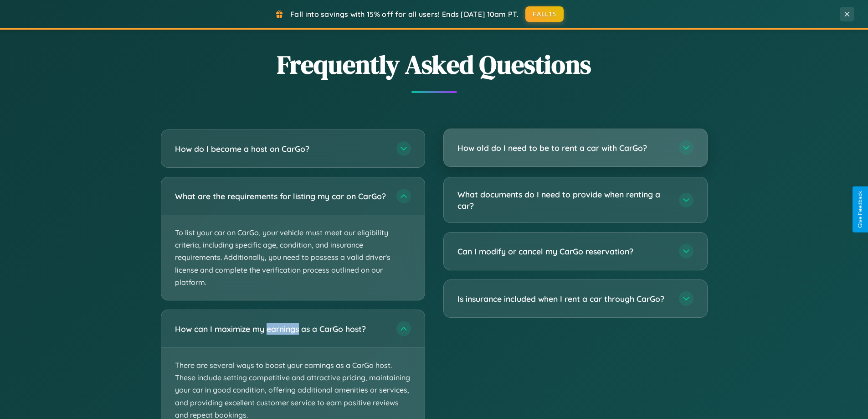 The height and width of the screenshot is (419, 868). Describe the element at coordinates (281, 196) in the screenshot. I see `h3: What are the requirements for listing my car on CarGo?` at that location.